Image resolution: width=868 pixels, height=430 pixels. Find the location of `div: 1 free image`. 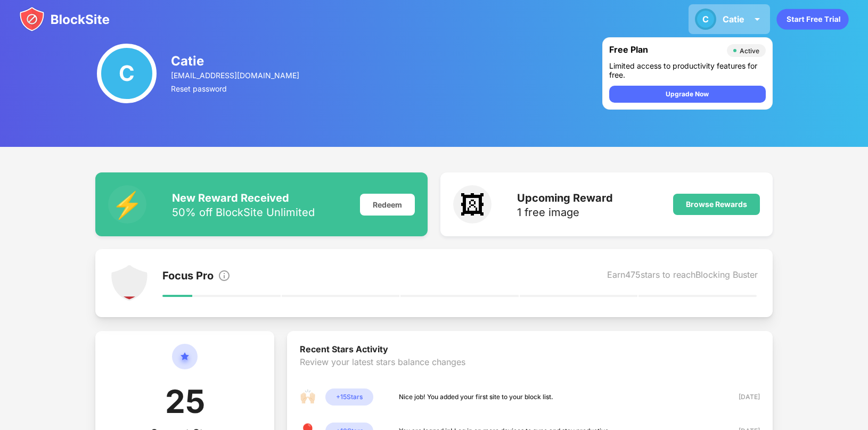

div: 1 free image is located at coordinates (565, 212).